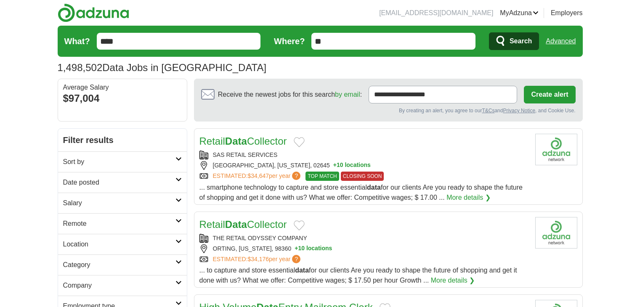  I want to click on label: What?, so click(77, 41).